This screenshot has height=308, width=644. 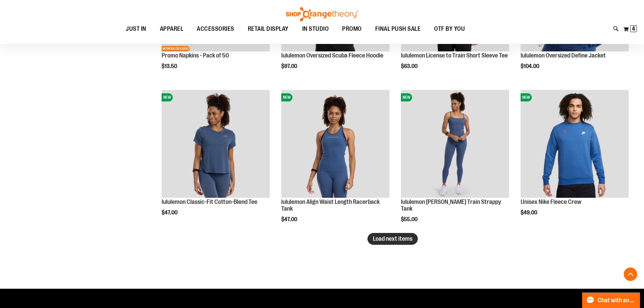 I want to click on img: lululemon Align Waist Length Racerback Tank, so click(x=336, y=144).